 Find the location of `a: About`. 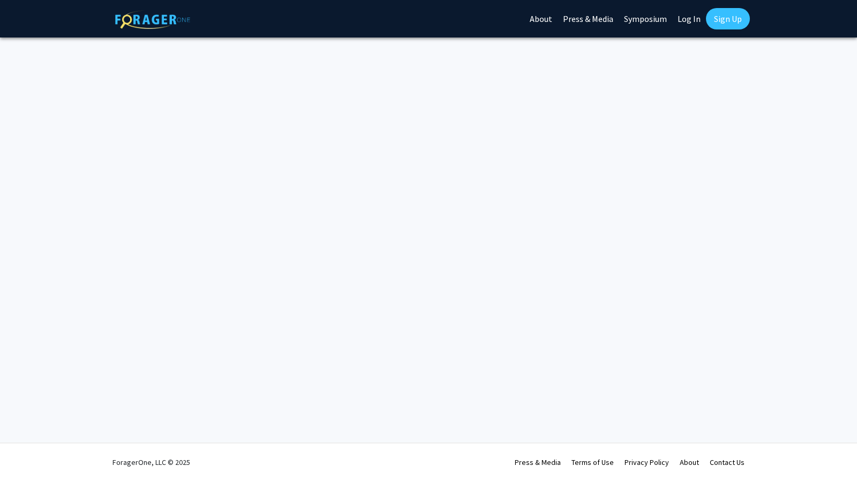

a: About is located at coordinates (690, 463).